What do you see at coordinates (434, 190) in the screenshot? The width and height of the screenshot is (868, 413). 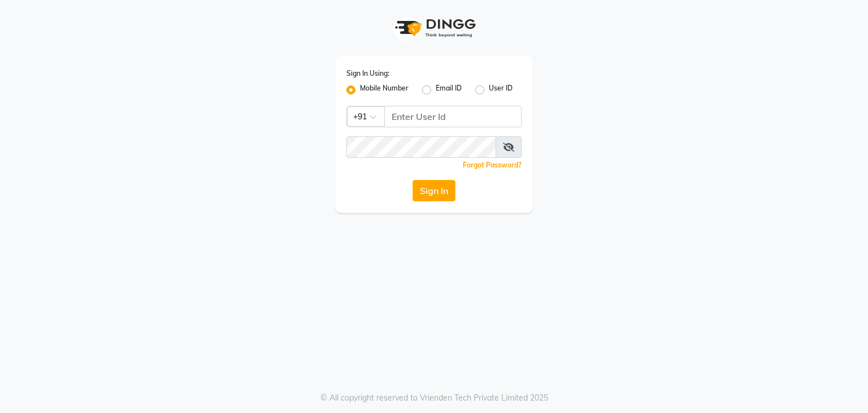 I see `button: Sign In` at bounding box center [434, 190].